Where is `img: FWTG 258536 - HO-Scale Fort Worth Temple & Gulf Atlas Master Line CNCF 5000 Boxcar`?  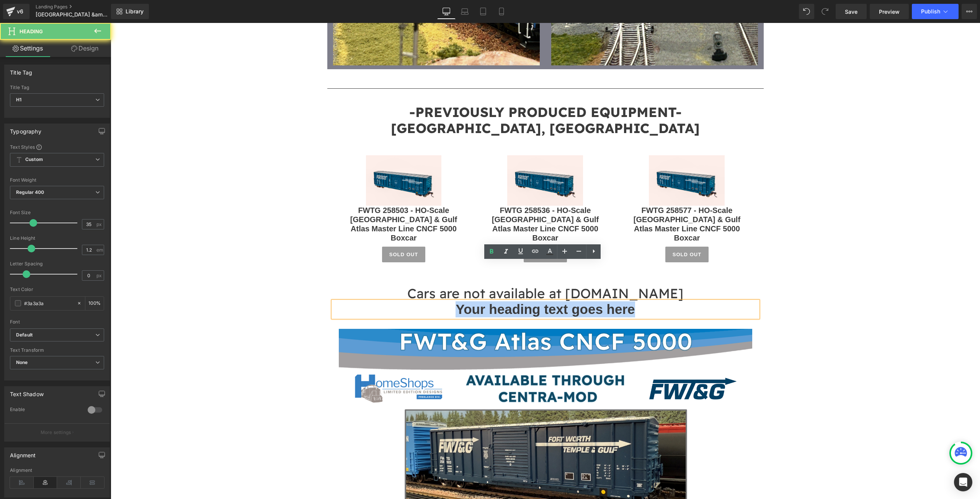 img: FWTG 258536 - HO-Scale Fort Worth Temple & Gulf Atlas Master Line CNCF 5000 Boxcar is located at coordinates (435, 158).